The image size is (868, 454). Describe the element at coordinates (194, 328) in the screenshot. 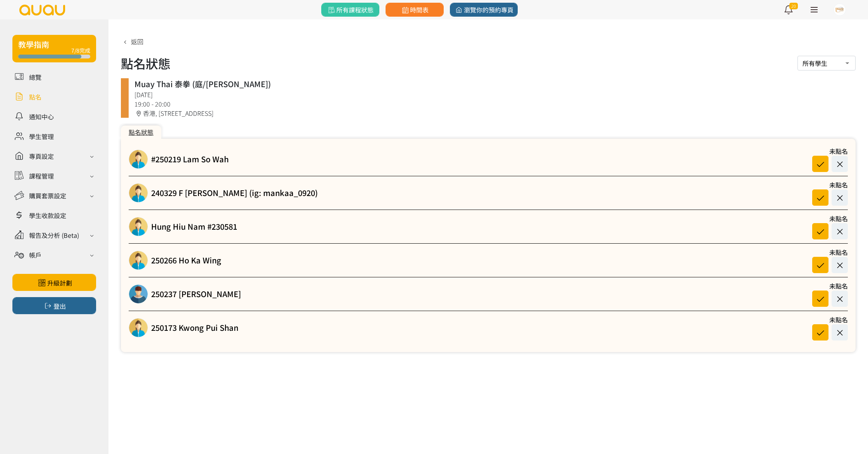

I see `a: 250173 Kwong Pui Shan` at that location.